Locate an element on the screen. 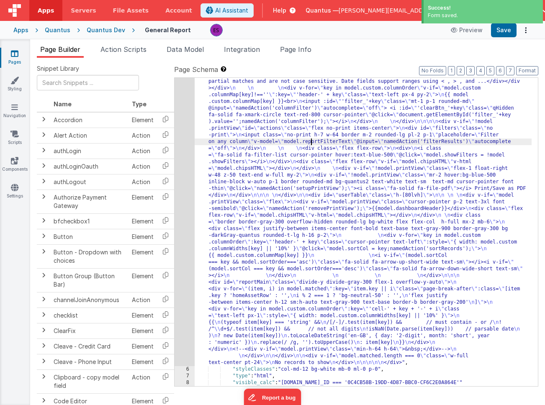 The height and width of the screenshot is (405, 545). div: 8 is located at coordinates (185, 383).